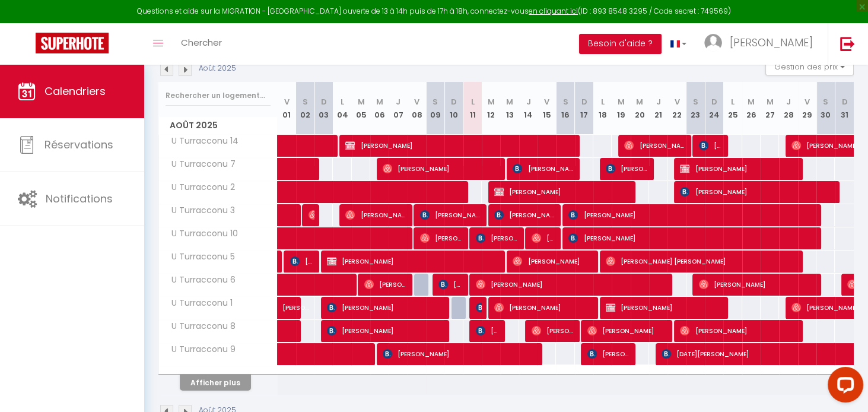  What do you see at coordinates (546, 108) in the screenshot?
I see `th: 15` at bounding box center [546, 108].